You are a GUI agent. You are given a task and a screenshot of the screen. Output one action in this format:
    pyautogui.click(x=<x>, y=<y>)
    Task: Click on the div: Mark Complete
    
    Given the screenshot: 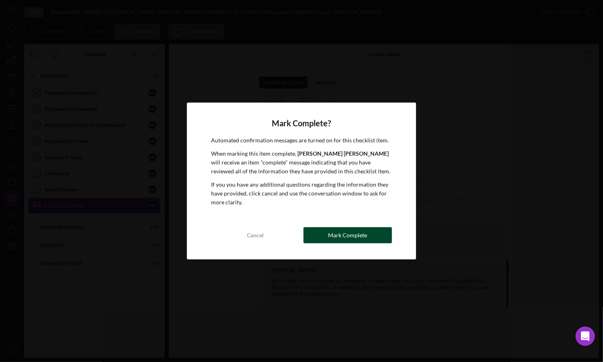 What is the action you would take?
    pyautogui.click(x=348, y=235)
    